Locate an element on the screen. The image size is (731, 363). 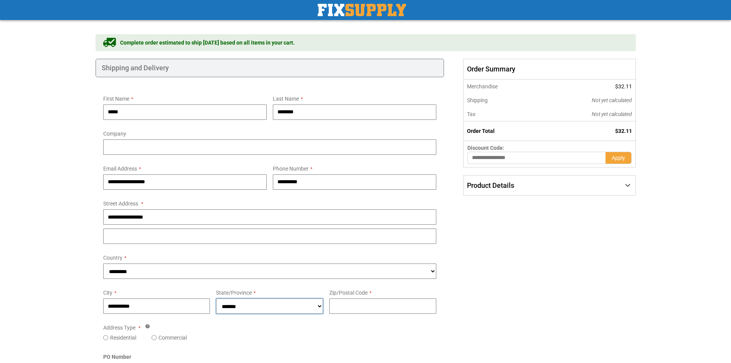
span: Address Type is located at coordinates (119, 328).